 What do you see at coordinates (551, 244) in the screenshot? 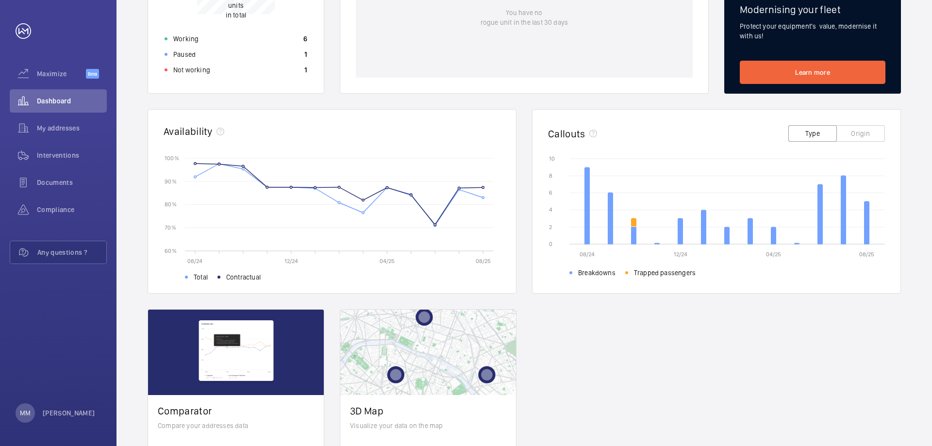
I see `text: 0` at bounding box center [551, 244].